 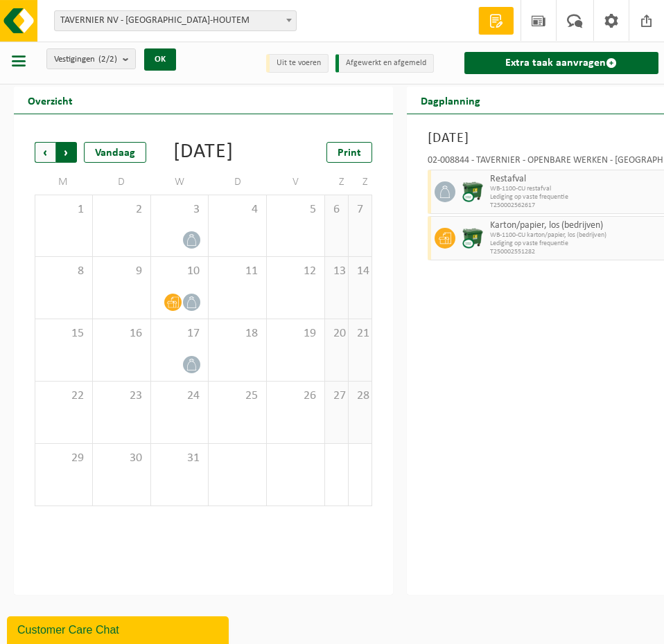 I want to click on span: 10, so click(x=179, y=272).